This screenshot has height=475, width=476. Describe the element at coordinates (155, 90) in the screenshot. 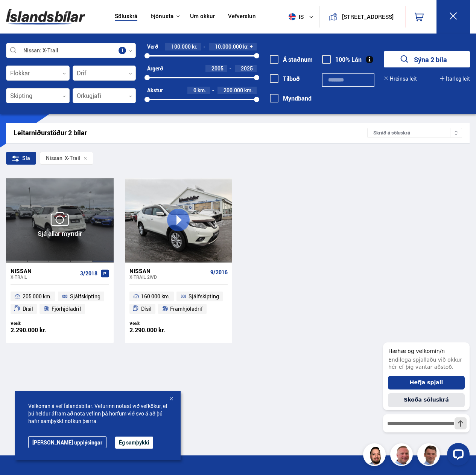

I see `div: Akstur` at that location.